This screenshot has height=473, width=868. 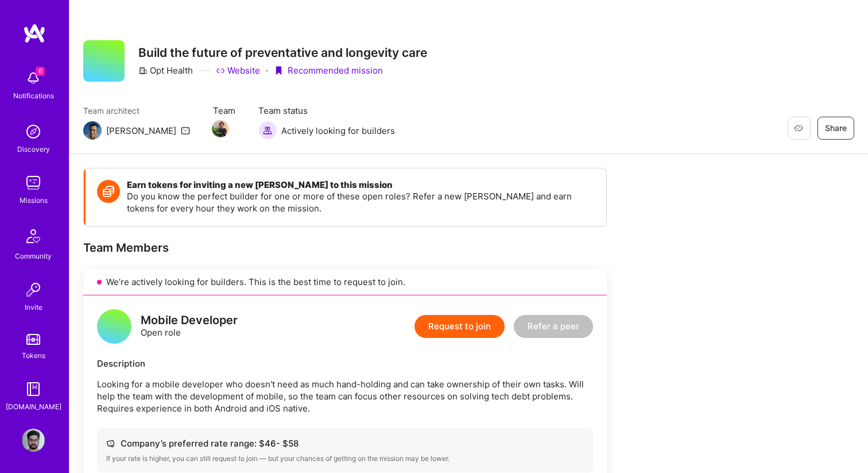 What do you see at coordinates (33, 78) in the screenshot?
I see `img: bell` at bounding box center [33, 78].